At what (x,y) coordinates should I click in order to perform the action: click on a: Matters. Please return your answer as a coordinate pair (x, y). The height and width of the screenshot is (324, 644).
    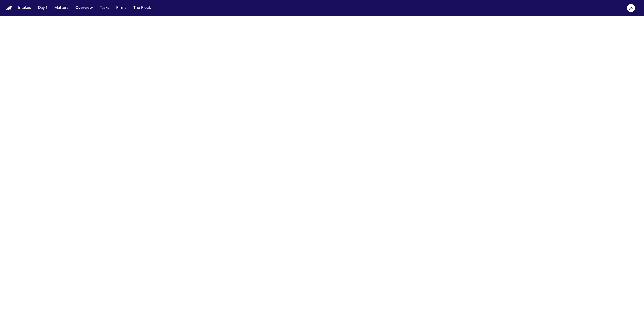
    Looking at the image, I should click on (62, 8).